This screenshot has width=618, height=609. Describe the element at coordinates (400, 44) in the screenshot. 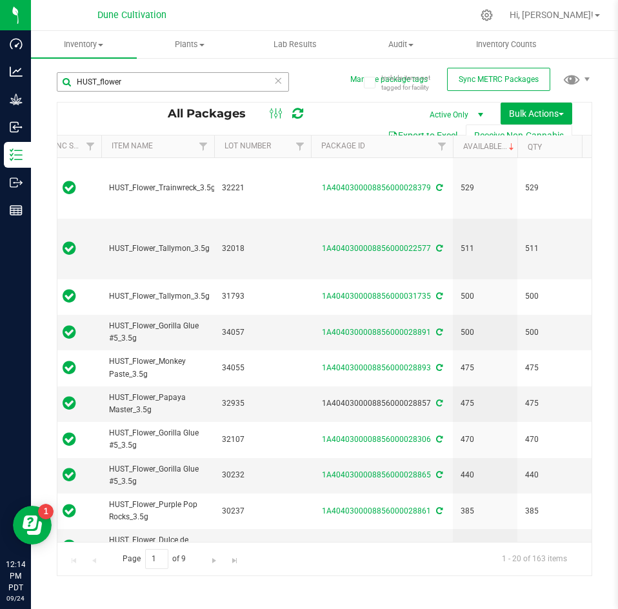

I see `span: Audit` at that location.